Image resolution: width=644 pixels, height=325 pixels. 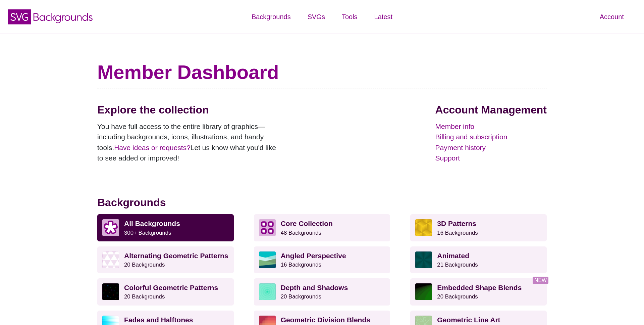 What do you see at coordinates (152, 223) in the screenshot?
I see `strong: All Backgrounds` at bounding box center [152, 223].